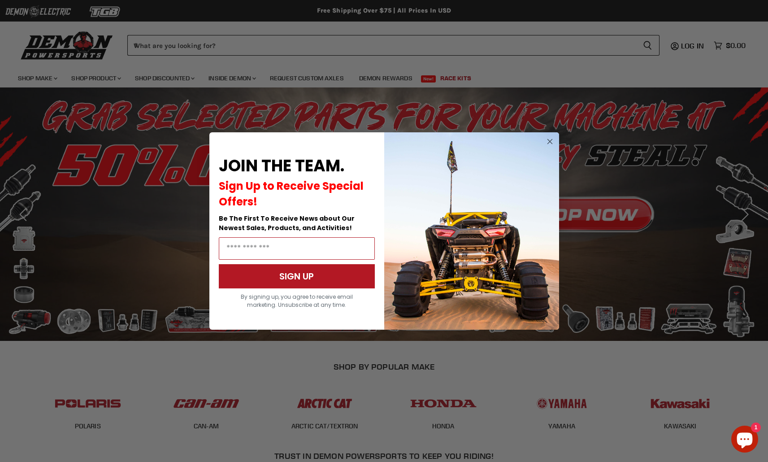 The image size is (768, 462). I want to click on span: JOIN THE TEAM., so click(282, 165).